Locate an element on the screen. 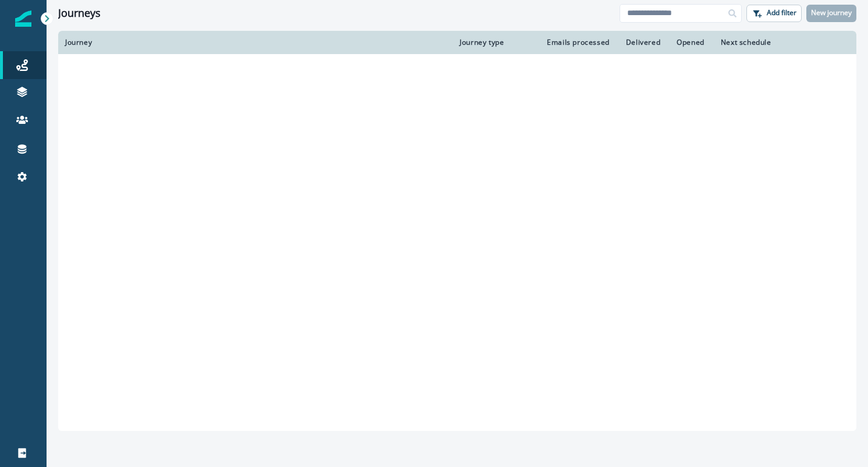 The height and width of the screenshot is (467, 868). div: Delivered is located at coordinates (644, 43).